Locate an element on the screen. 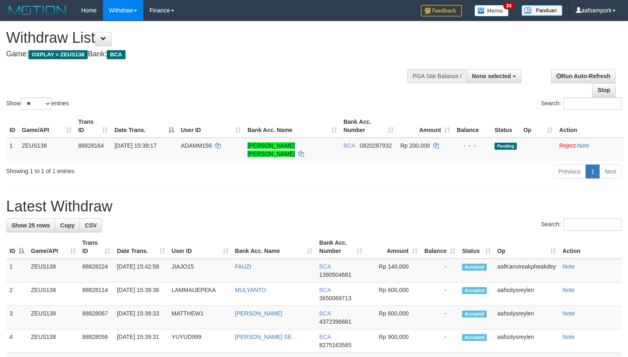 The image size is (628, 357). a: 1 is located at coordinates (592, 172).